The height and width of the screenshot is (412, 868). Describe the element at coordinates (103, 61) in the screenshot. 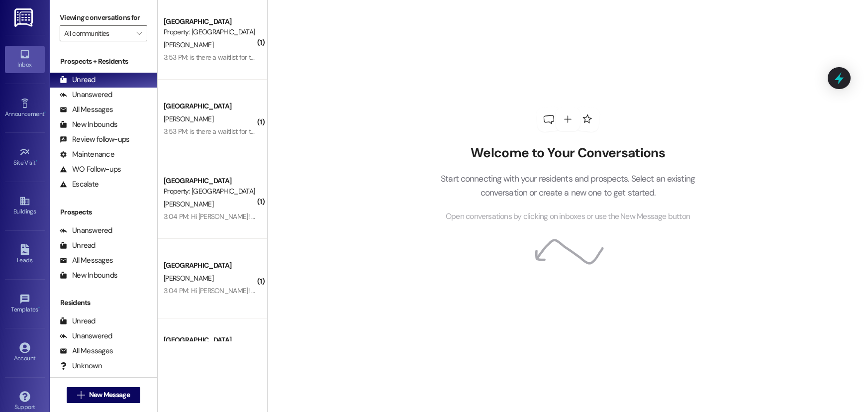

I see `div: Prospects + Residents` at that location.